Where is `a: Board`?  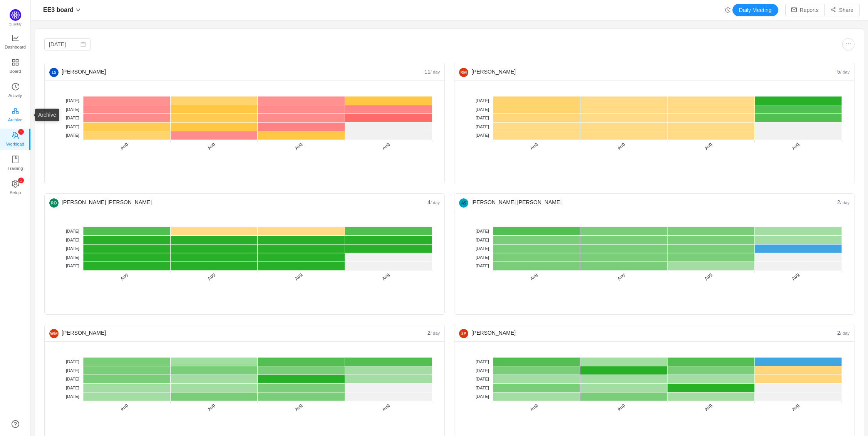
a: Board is located at coordinates (15, 67).